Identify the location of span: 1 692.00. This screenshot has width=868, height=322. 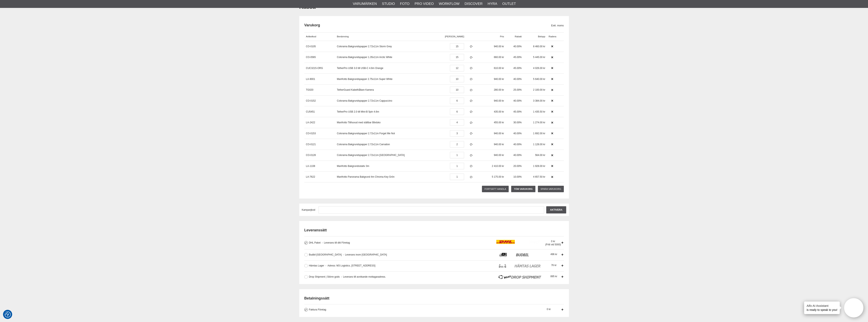
(538, 134).